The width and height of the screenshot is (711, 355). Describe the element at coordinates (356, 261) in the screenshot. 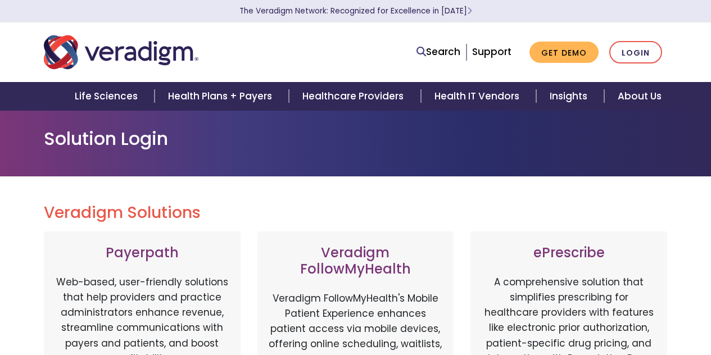

I see `h3: Veradigm FollowMyHealth` at that location.